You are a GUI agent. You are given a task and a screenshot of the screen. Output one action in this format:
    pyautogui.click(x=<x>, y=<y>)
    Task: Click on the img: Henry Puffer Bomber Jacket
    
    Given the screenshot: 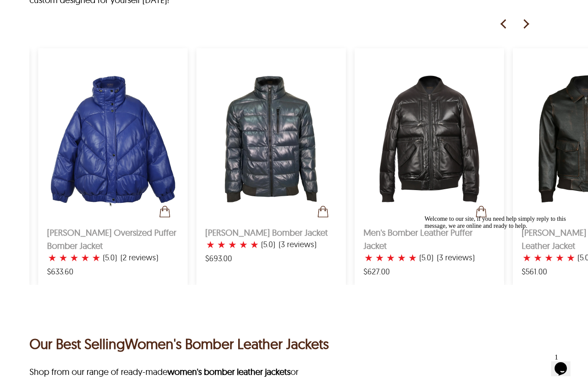 What is the action you would take?
    pyautogui.click(x=271, y=139)
    